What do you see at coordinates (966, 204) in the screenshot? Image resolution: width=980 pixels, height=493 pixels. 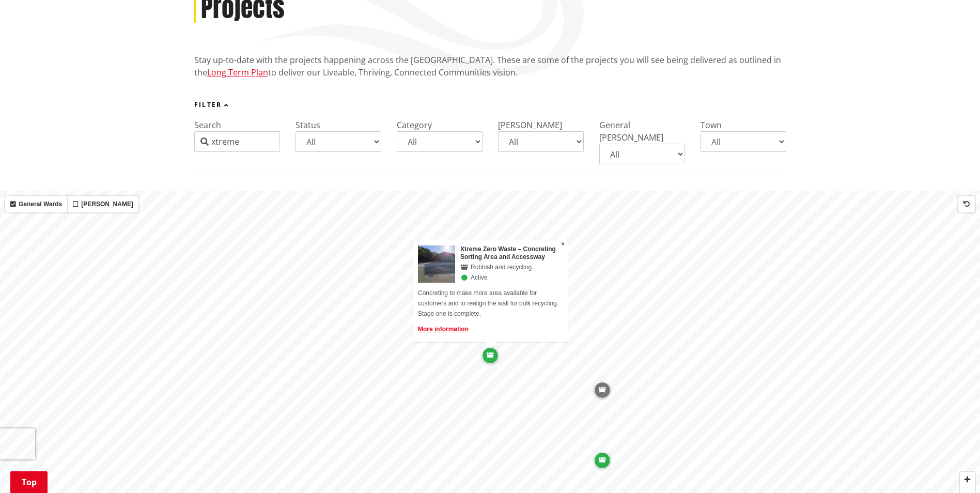 I see `button: Reset` at bounding box center [966, 204].